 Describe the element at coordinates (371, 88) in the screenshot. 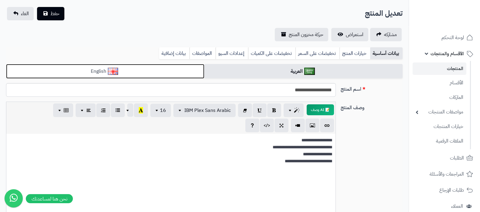

I see `label: اسم المنتج` at that location.